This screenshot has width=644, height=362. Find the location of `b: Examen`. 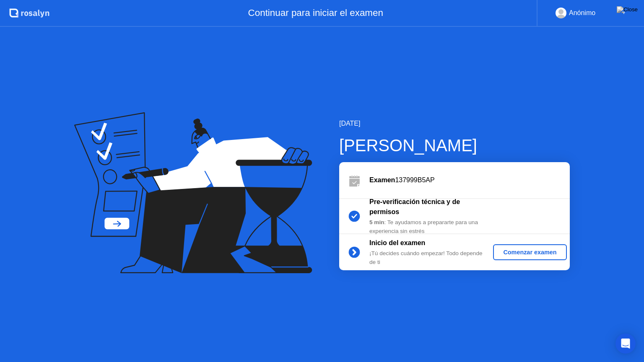

b: Examen is located at coordinates (382, 180).